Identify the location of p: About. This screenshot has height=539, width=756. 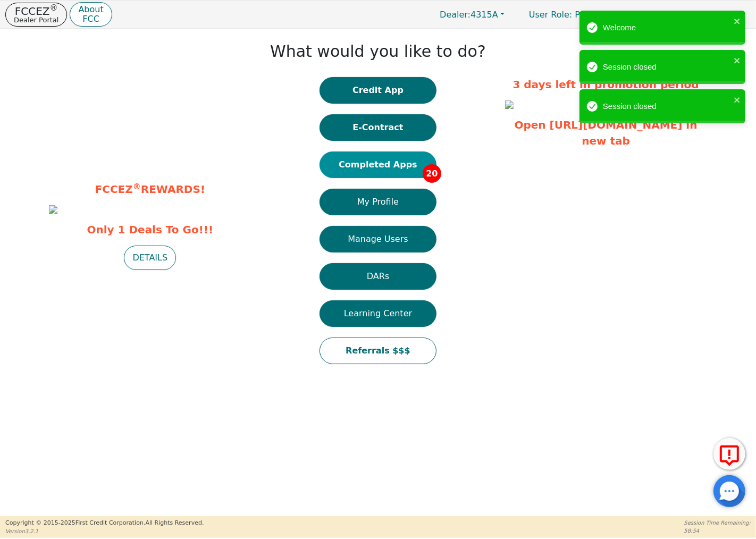
(90, 10).